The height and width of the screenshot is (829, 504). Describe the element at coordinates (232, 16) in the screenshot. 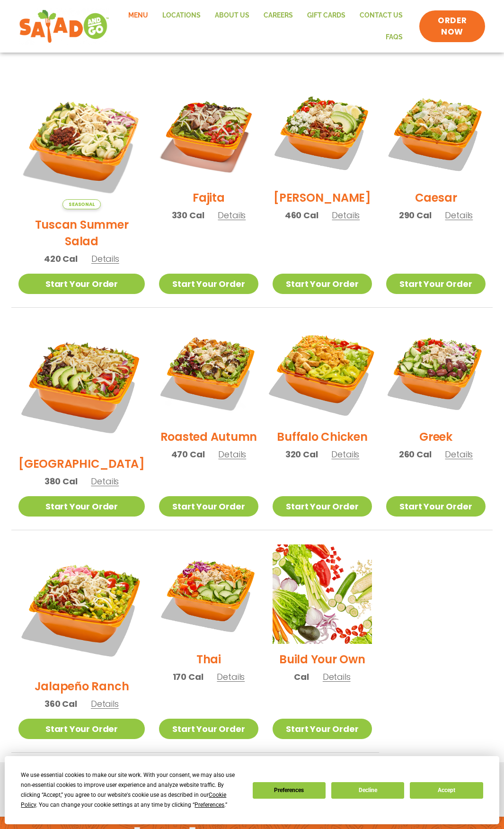

I see `a: About Us` at that location.